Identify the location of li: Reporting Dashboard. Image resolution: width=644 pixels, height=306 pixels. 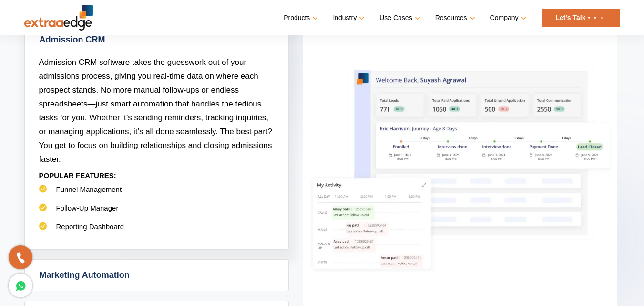
(156, 231).